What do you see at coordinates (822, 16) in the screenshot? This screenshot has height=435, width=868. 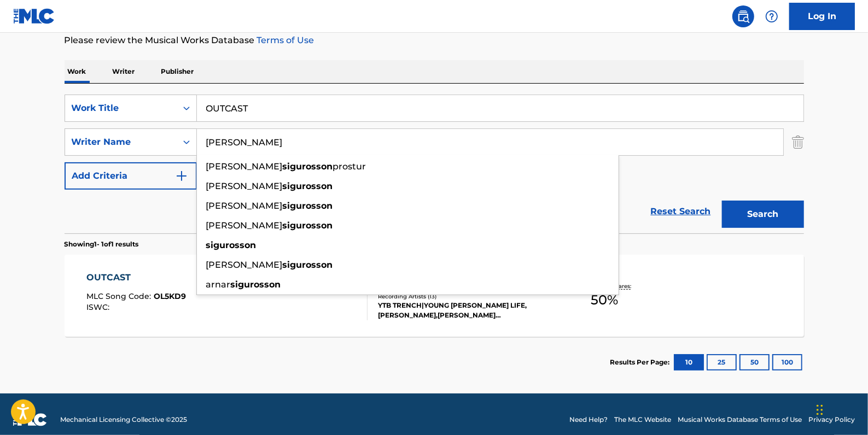 I see `a: Log In` at bounding box center [822, 16].